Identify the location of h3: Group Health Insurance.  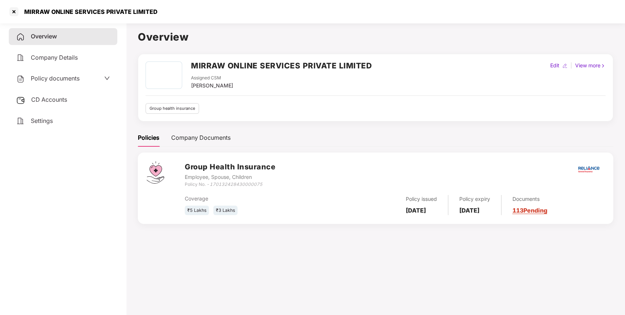
(230, 167).